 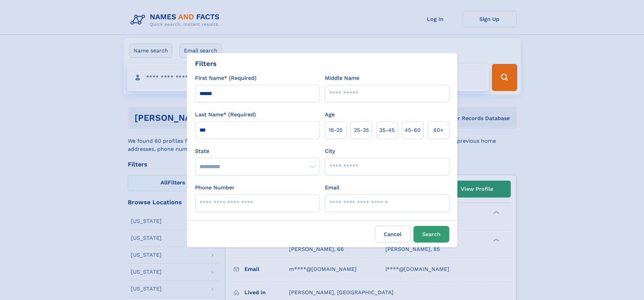 I want to click on span: 45‑60, so click(x=413, y=130).